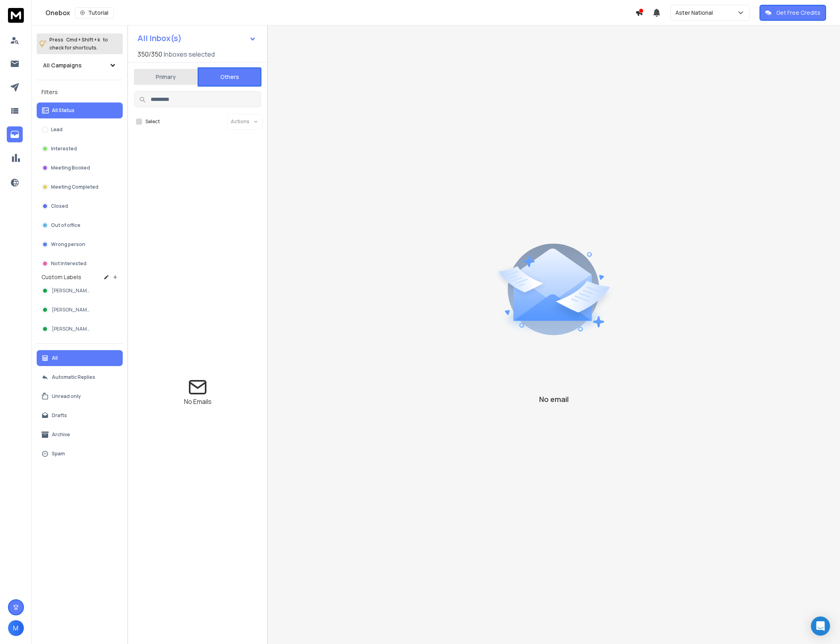  Describe the element at coordinates (58, 454) in the screenshot. I see `p: Spam` at that location.